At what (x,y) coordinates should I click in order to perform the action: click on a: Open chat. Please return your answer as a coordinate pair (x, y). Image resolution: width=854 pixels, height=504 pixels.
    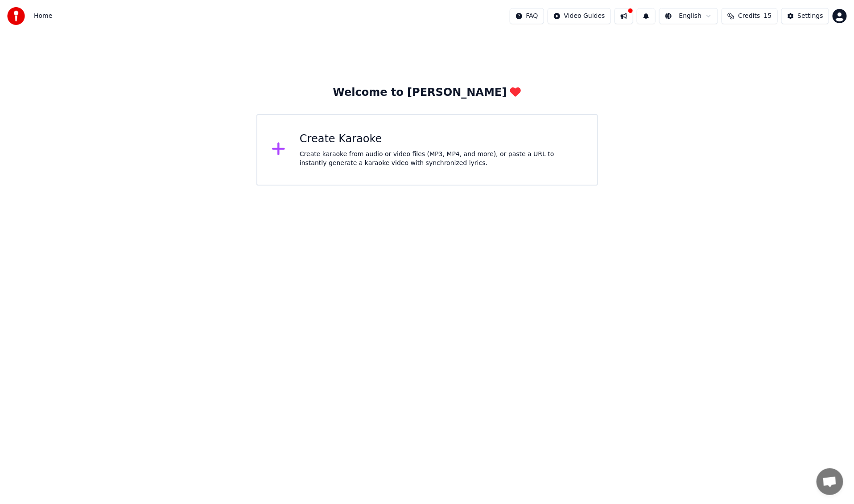
    Looking at the image, I should click on (830, 482).